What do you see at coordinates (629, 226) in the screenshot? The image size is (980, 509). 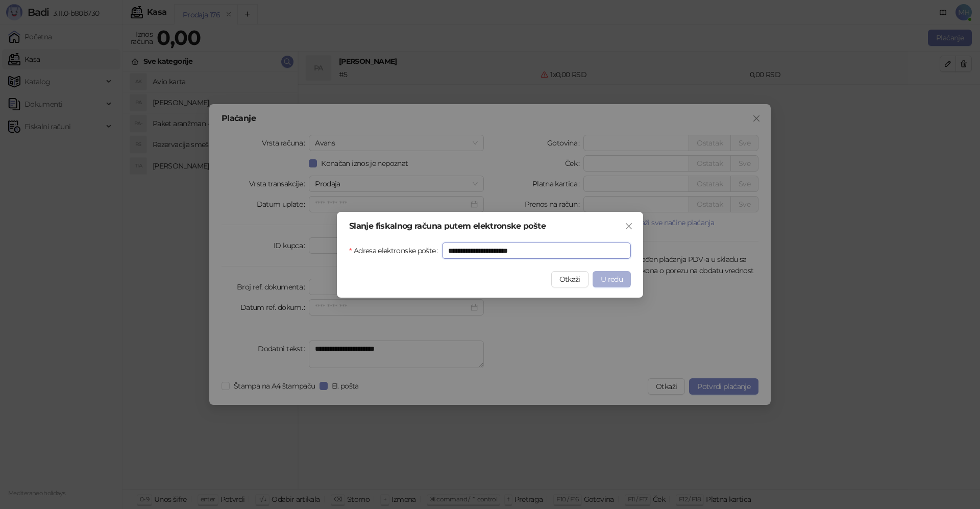 I see `button: Close` at bounding box center [629, 226].